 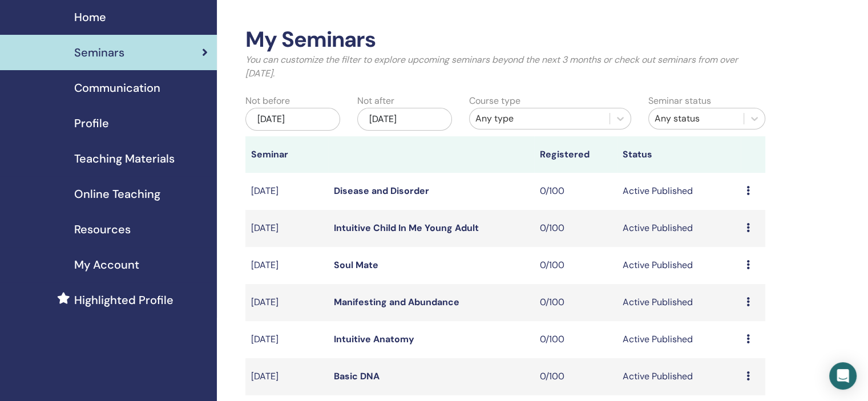 I want to click on th: Seminar, so click(x=286, y=155).